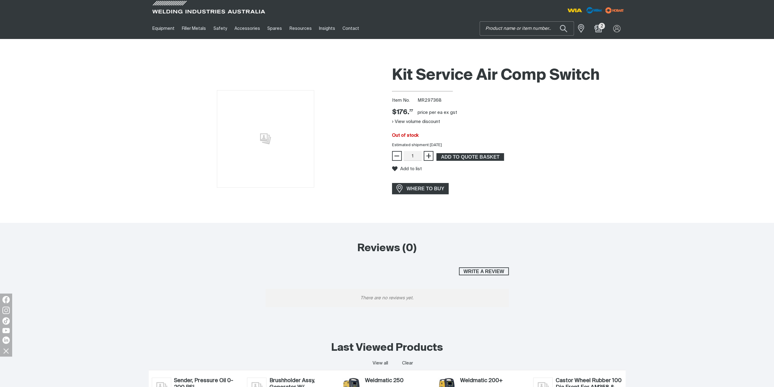  Describe the element at coordinates (327, 28) in the screenshot. I see `a: Insights` at that location.